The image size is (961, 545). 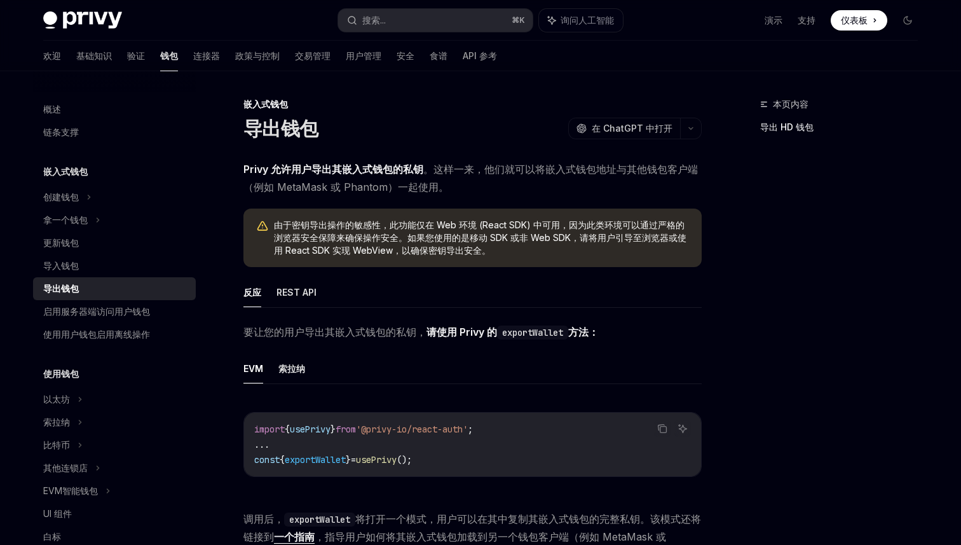 I want to click on a: 支持, so click(x=806, y=20).